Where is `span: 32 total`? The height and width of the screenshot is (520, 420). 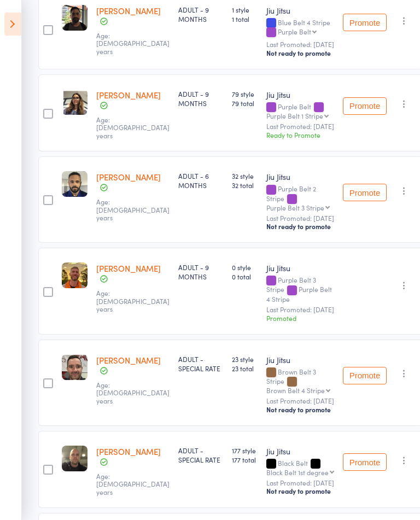 span: 32 total is located at coordinates (245, 185).